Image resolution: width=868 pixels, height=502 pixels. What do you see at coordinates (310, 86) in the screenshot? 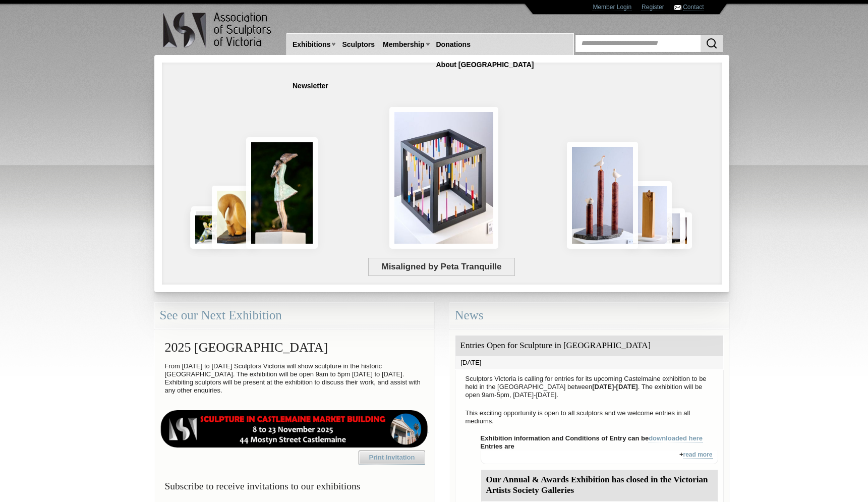
I see `a: Newsletter` at bounding box center [310, 86].